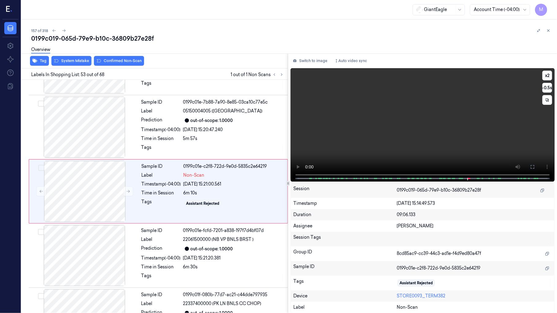  What do you see at coordinates (439, 190) in the screenshot?
I see `span: 0199c019-065d-79e9-b10c-36809b27e28f` at bounding box center [439, 190].